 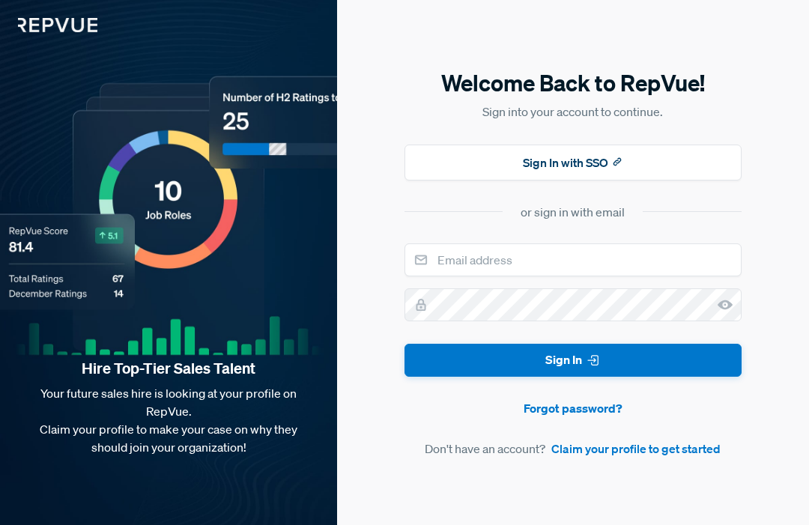 I want to click on strong: Hire Top-Tier Sales Talent, so click(x=169, y=369).